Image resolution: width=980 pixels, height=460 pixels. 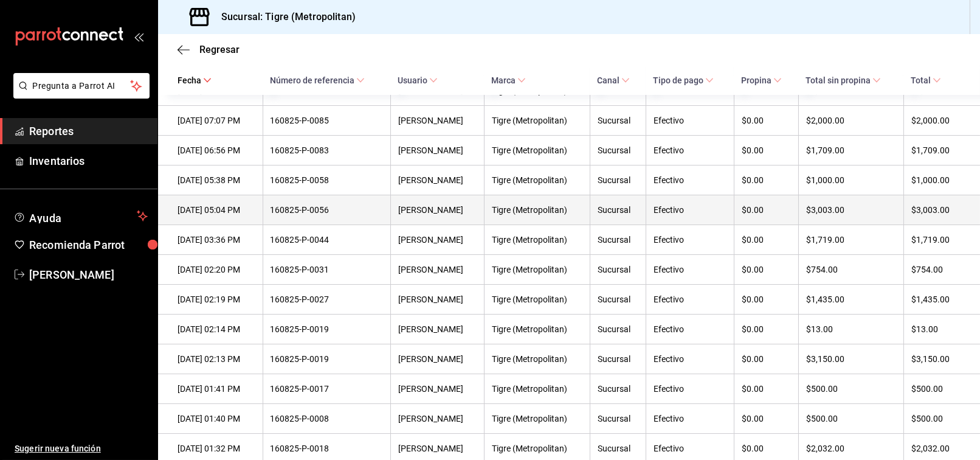 I want to click on button: Pregunta a Parrot AI, so click(x=81, y=86).